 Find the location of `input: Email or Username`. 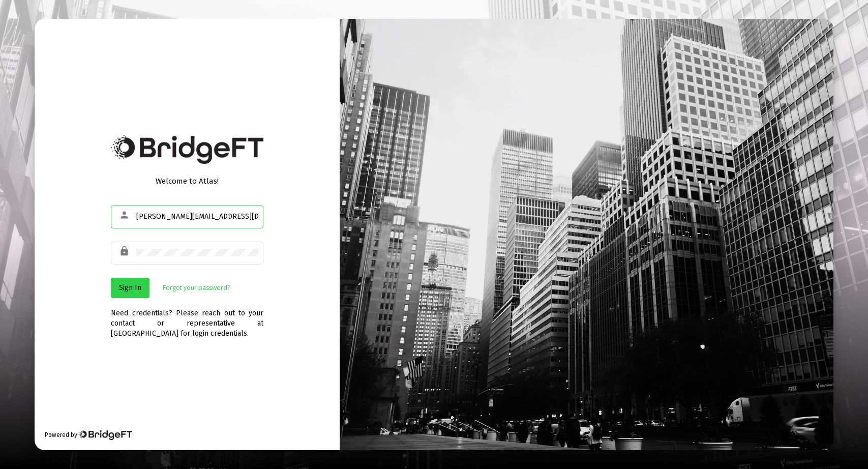

input: Email or Username is located at coordinates (197, 216).